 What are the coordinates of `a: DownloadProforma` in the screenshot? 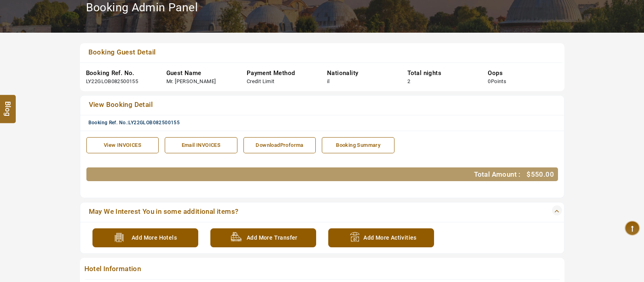 It's located at (280, 145).